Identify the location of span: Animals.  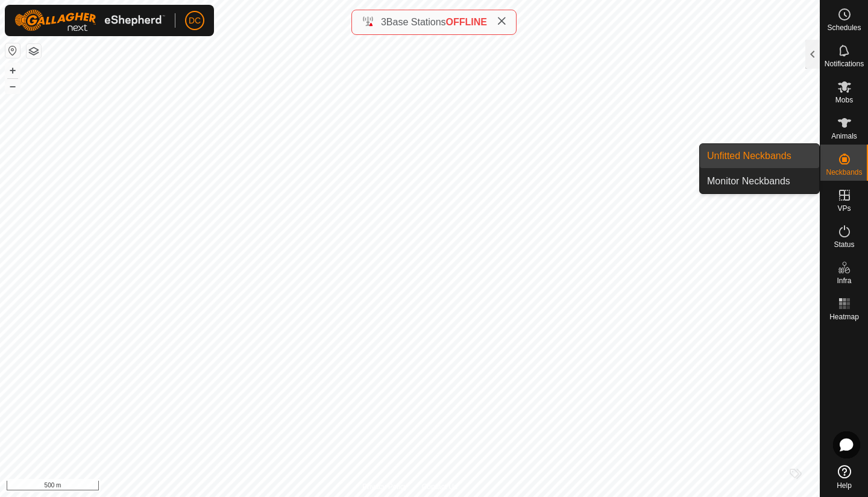
(843, 137).